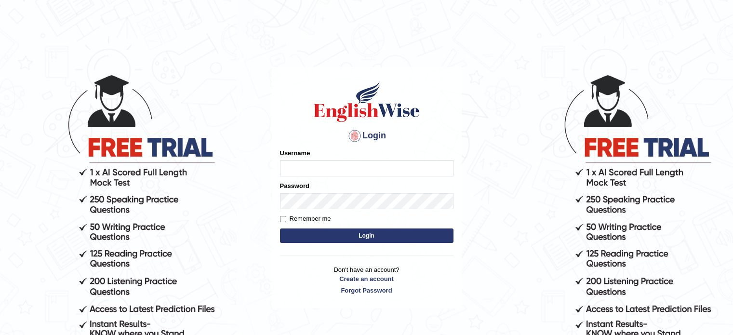 This screenshot has height=335, width=733. I want to click on a: Create an account, so click(367, 278).